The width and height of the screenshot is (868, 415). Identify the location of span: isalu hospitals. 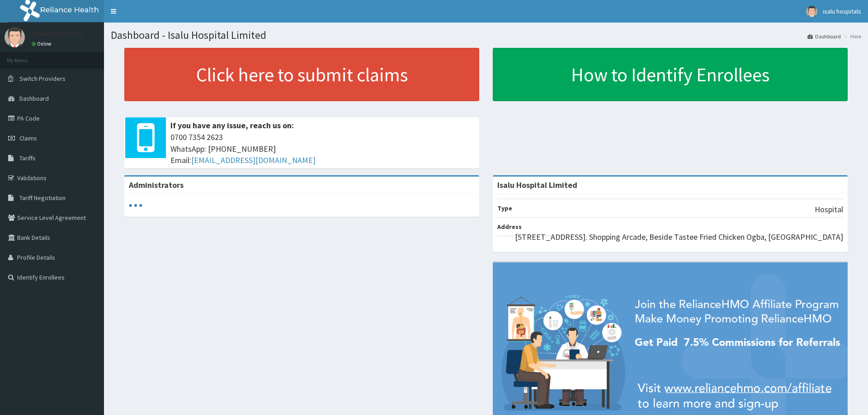
(842, 11).